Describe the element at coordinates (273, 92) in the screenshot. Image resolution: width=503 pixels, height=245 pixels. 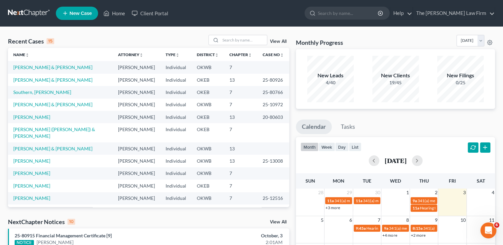
I see `td: 25-80766` at that location.